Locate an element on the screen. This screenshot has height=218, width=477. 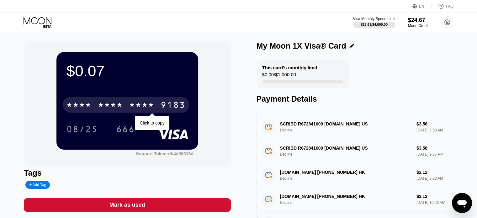
div: EN is located at coordinates (422, 6).